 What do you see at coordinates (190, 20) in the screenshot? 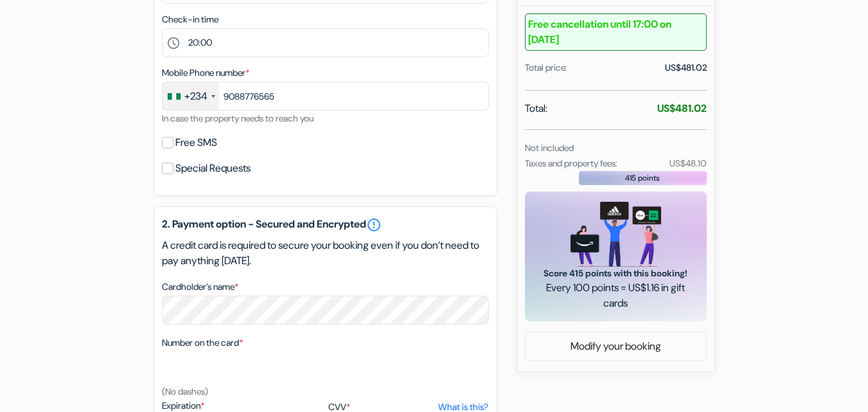
I see `label: Check-in time` at bounding box center [190, 20].